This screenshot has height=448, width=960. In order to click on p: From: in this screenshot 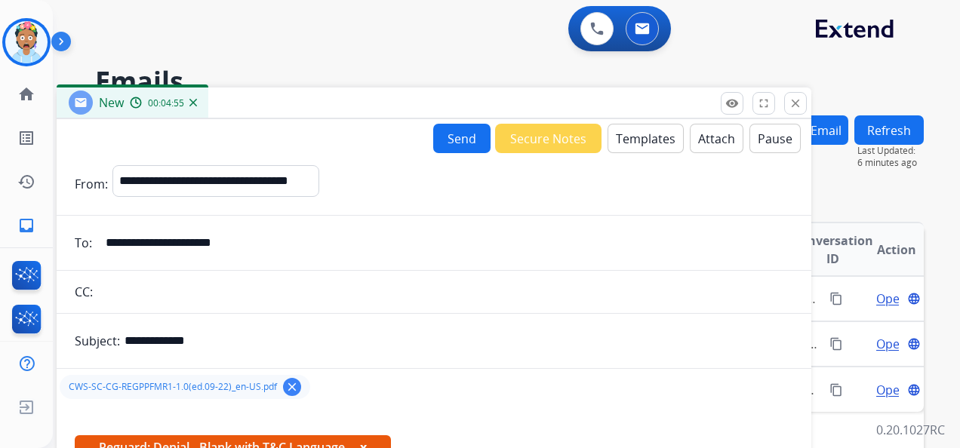, I will do `click(91, 184)`.